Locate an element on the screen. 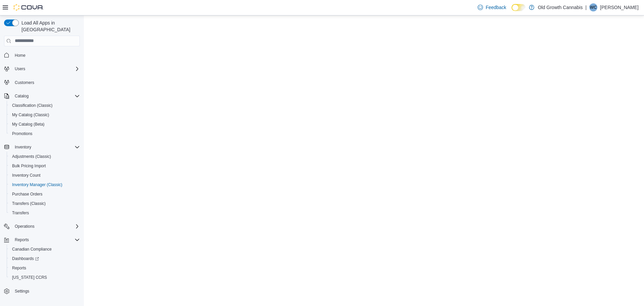 The height and width of the screenshot is (306, 644). button: Home is located at coordinates (42, 55).